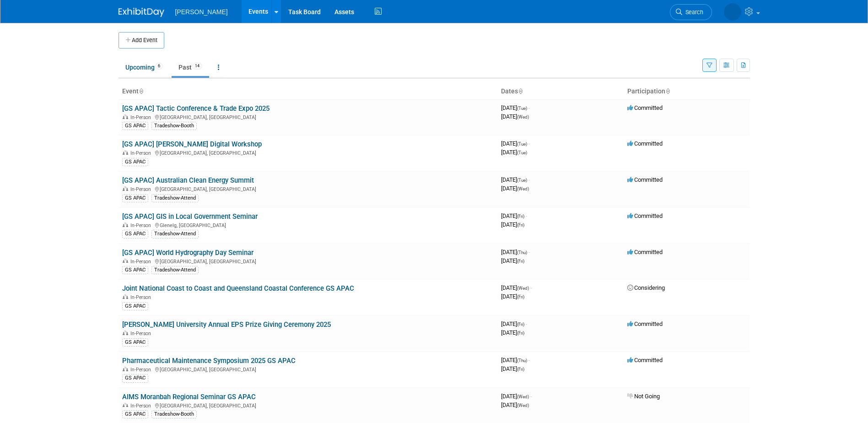 This screenshot has height=423, width=868. What do you see at coordinates (308, 91) in the screenshot?
I see `th: Event` at bounding box center [308, 91].